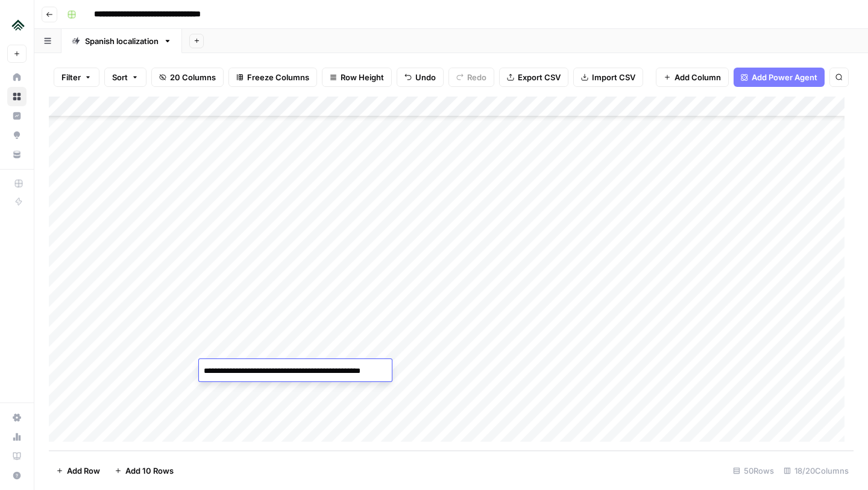  What do you see at coordinates (608, 77) in the screenshot?
I see `button: Import CSV` at bounding box center [608, 77].